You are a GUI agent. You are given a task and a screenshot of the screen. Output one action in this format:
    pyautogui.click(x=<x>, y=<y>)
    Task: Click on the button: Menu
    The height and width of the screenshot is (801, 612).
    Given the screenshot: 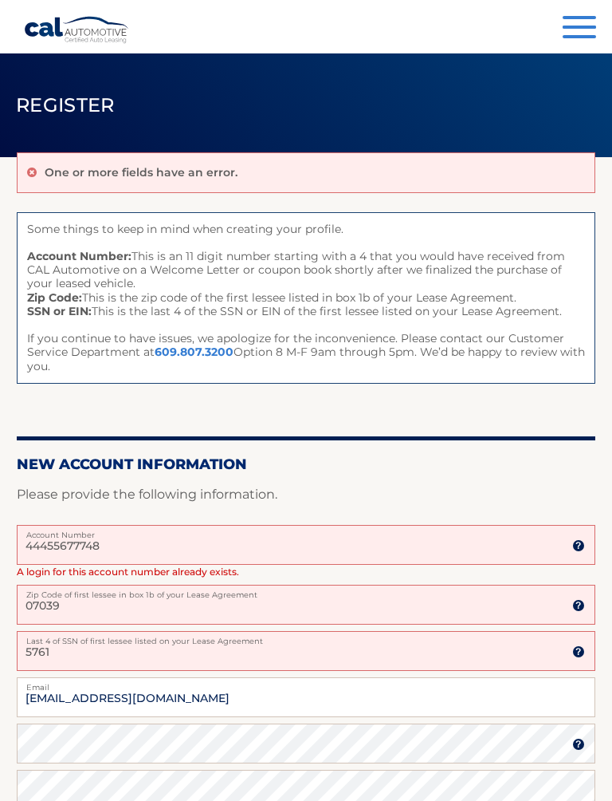 What is the action you would take?
    pyautogui.click(x=580, y=29)
    